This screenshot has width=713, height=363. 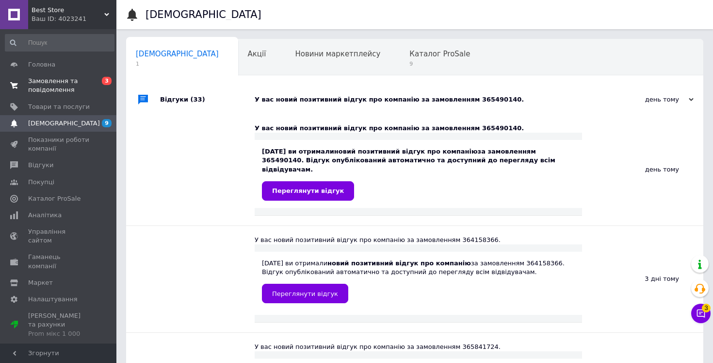 What do you see at coordinates (40, 282) in the screenshot?
I see `span: Маркет` at bounding box center [40, 282].